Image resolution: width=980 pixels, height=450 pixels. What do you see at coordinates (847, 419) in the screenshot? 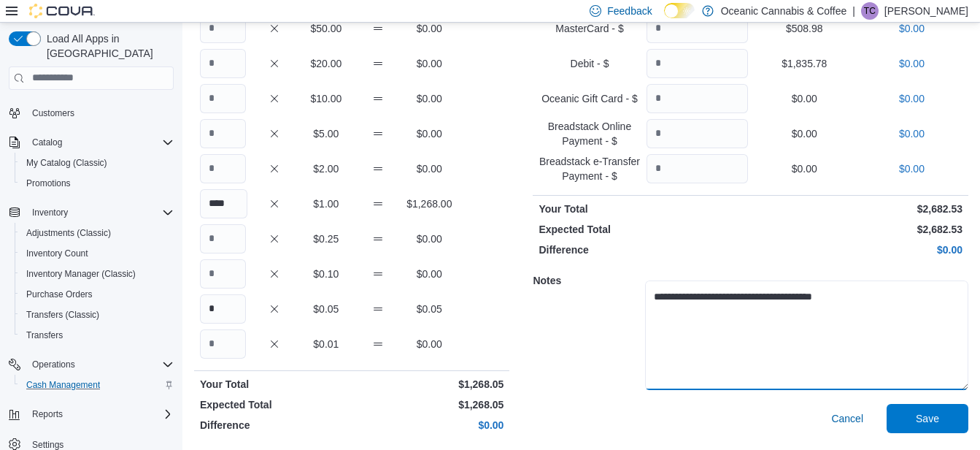
I see `span: Cancel` at bounding box center [847, 419].